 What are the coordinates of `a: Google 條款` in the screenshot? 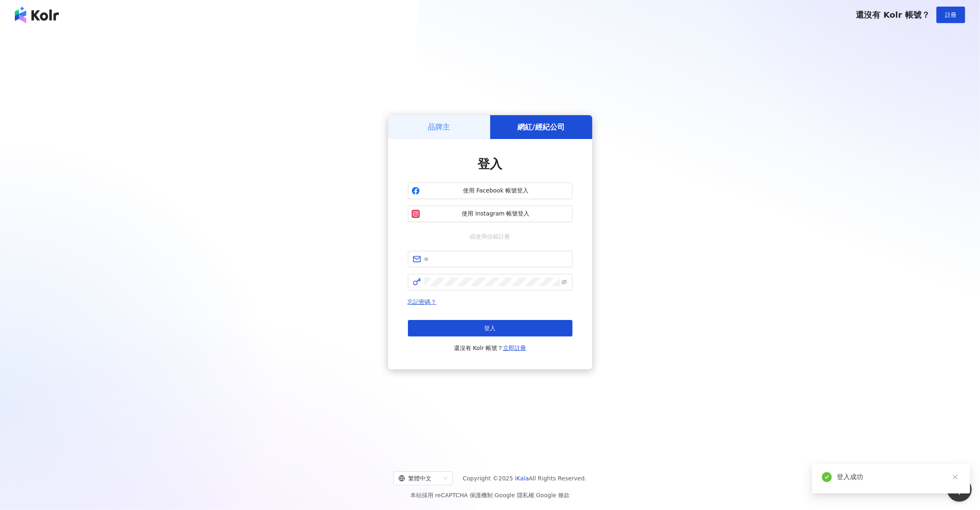 It's located at (553, 496).